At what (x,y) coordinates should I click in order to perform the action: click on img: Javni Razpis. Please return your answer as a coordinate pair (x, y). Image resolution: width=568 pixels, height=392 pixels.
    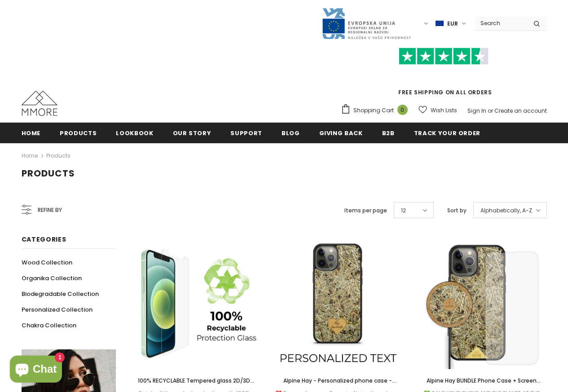
    Looking at the image, I should click on (366, 23).